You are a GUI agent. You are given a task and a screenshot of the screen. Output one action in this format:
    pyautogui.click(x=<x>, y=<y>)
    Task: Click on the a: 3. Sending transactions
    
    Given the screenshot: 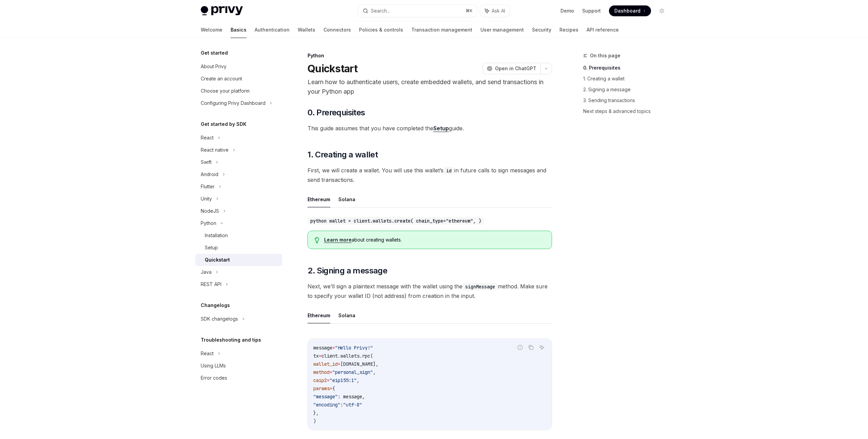 What is the action you would take?
    pyautogui.click(x=628, y=100)
    